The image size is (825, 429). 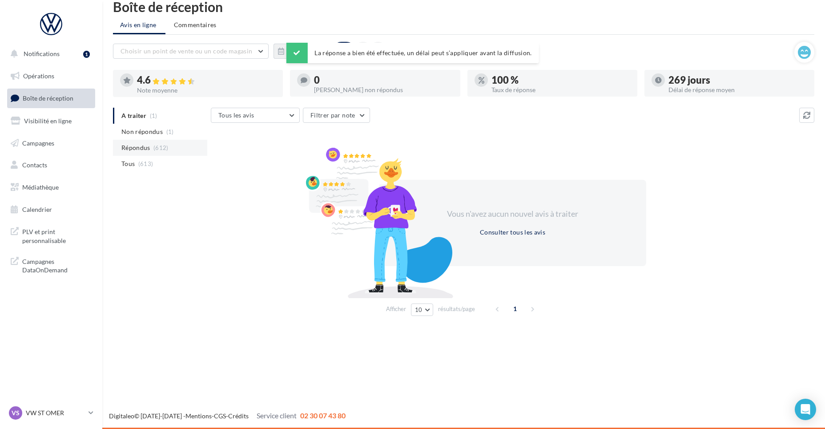 What do you see at coordinates (336, 115) in the screenshot?
I see `button: Filtrer par note` at bounding box center [336, 115].